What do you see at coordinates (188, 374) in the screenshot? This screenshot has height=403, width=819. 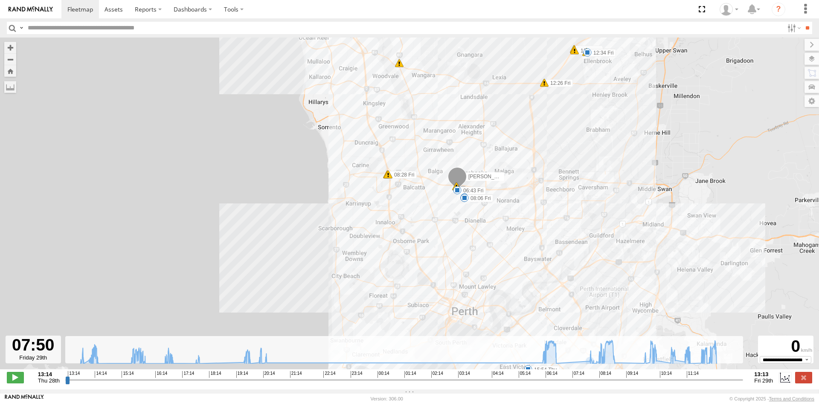 I see `span: 17:14` at bounding box center [188, 374].